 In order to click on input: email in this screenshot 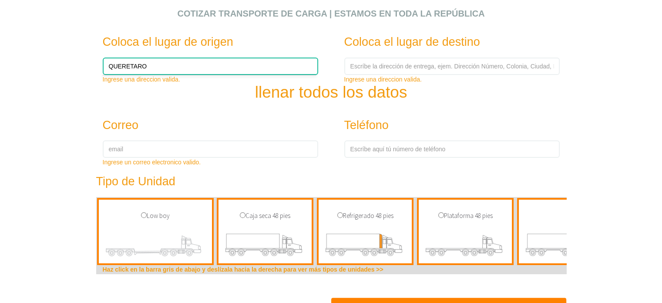, I will do `click(210, 149)`.